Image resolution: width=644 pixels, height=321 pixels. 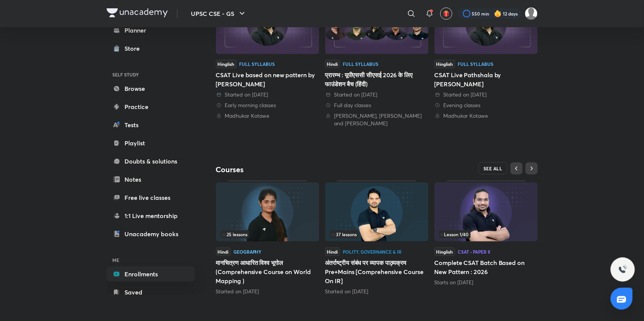 What do you see at coordinates (151, 125) in the screenshot?
I see `a: Tests` at bounding box center [151, 125].